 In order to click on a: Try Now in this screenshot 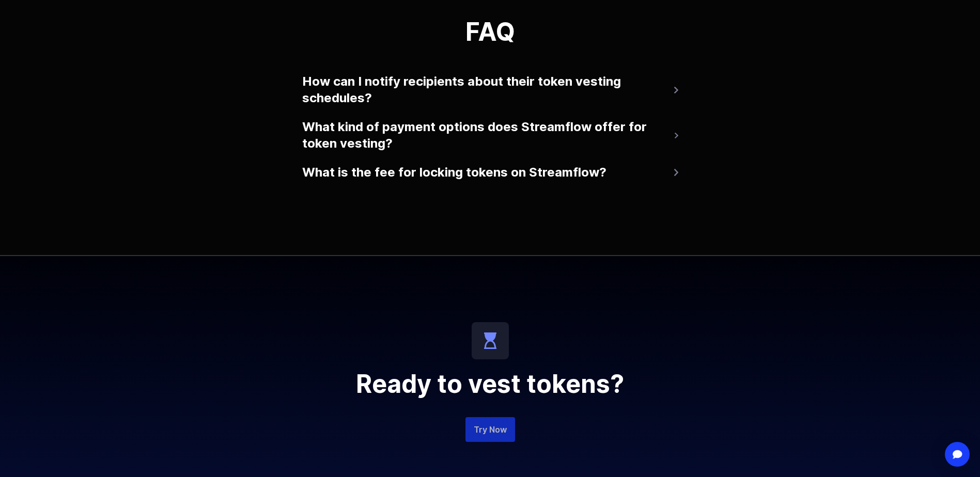, I will do `click(490, 430)`.